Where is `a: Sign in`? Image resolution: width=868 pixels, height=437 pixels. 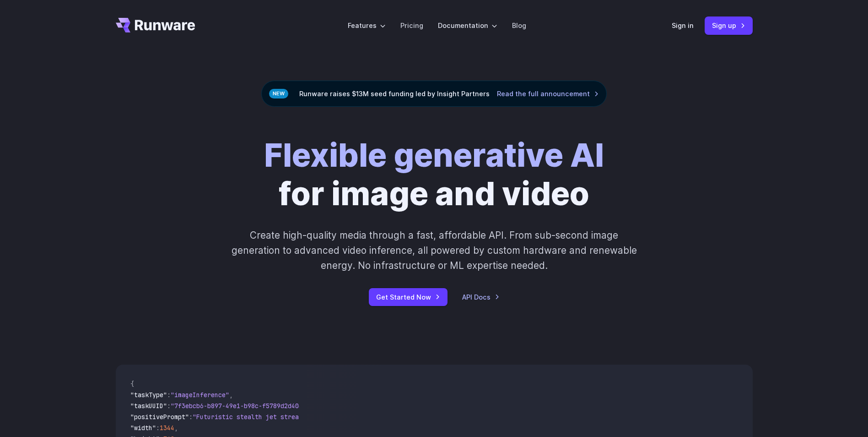
a: Sign in is located at coordinates (682, 25).